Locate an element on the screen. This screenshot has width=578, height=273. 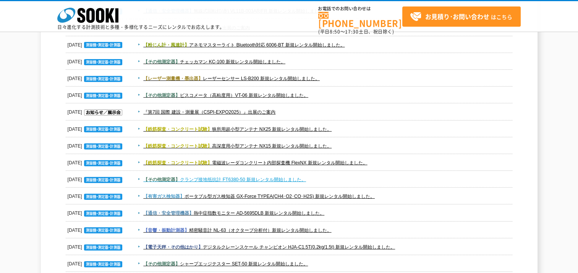
a: お見積り･お問い合わせはこちら is located at coordinates (461, 16).